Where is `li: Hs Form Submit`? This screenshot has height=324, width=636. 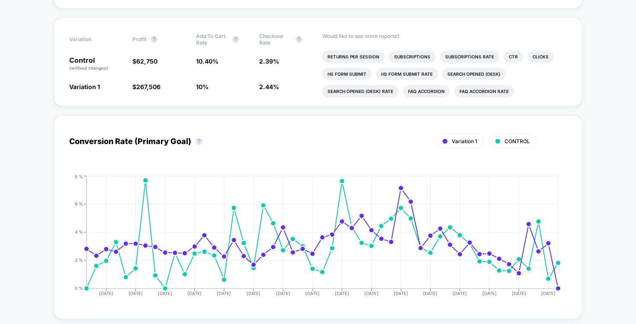
li: Hs Form Submit is located at coordinates (347, 74).